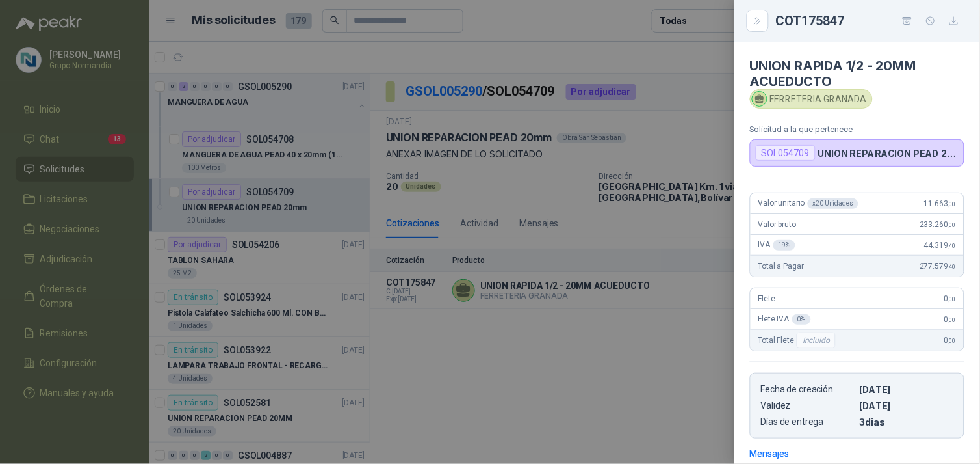  Describe the element at coordinates (767, 299) in the screenshot. I see `span: Flete` at that location.